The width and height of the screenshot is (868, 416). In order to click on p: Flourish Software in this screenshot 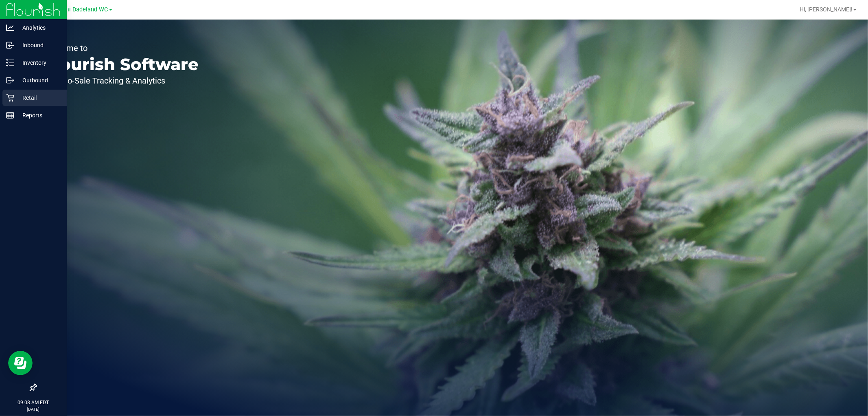, I will do `click(121, 65)`.